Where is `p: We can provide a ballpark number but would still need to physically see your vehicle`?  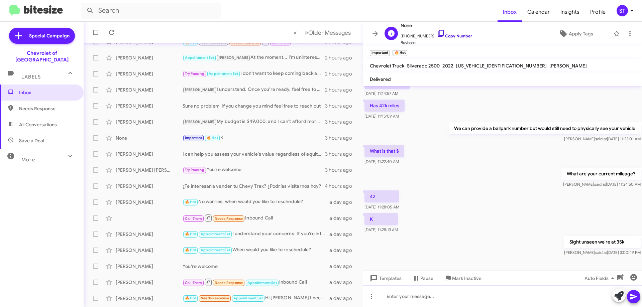 p: We can provide a ballpark number but would still need to physically see your vehicle is located at coordinates (545, 128).